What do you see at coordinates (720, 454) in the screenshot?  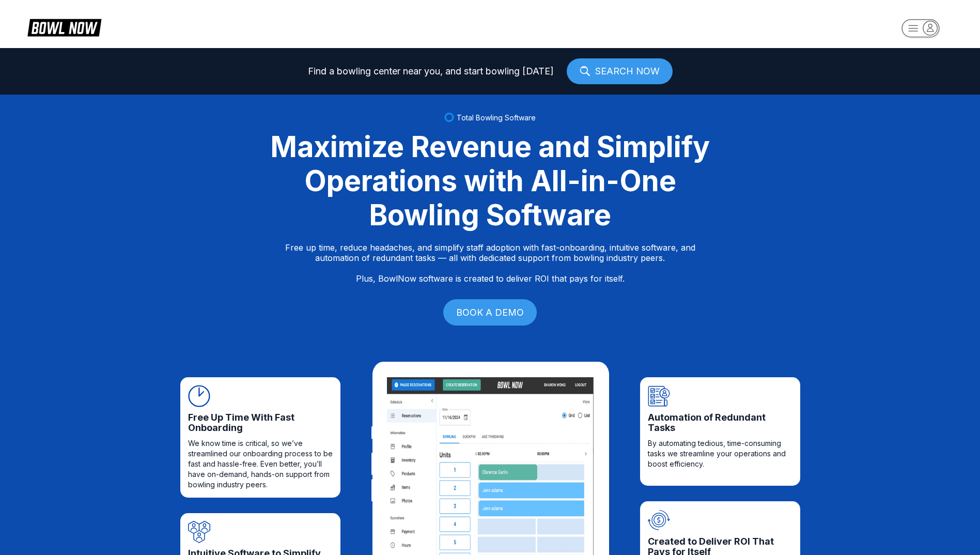 I see `span: By automating tedious, time-consuming tasks we streamline your operations and boost efficiency.` at bounding box center [720, 454].